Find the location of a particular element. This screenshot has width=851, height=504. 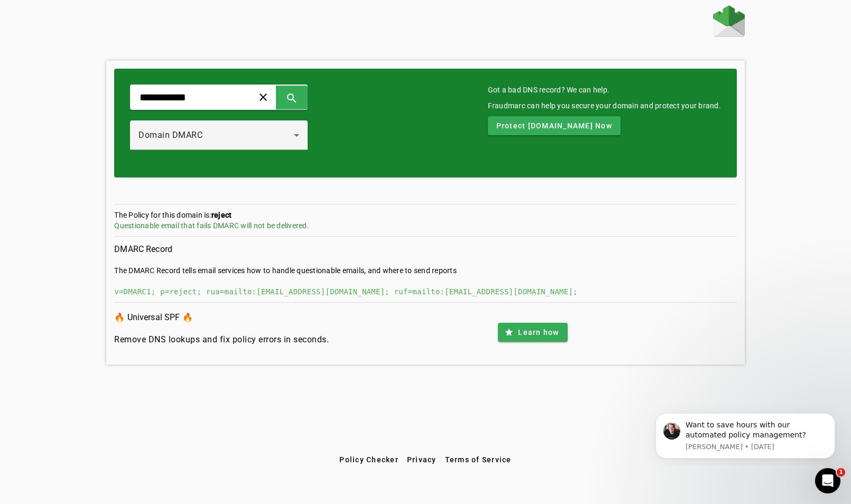

h4: Remove DNS lookups and fix policy errors in seconds. is located at coordinates (222, 340).